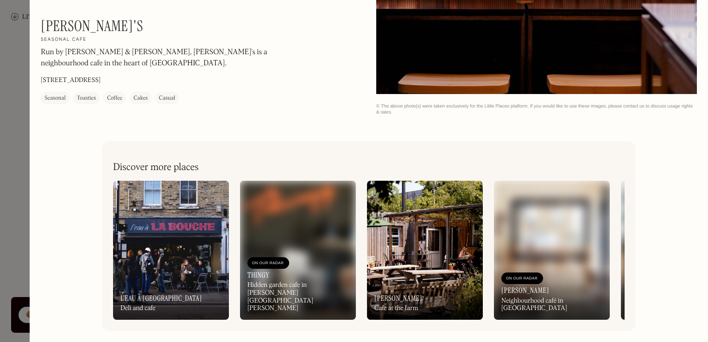  Describe the element at coordinates (114, 98) in the screenshot. I see `div: Coffee` at that location.